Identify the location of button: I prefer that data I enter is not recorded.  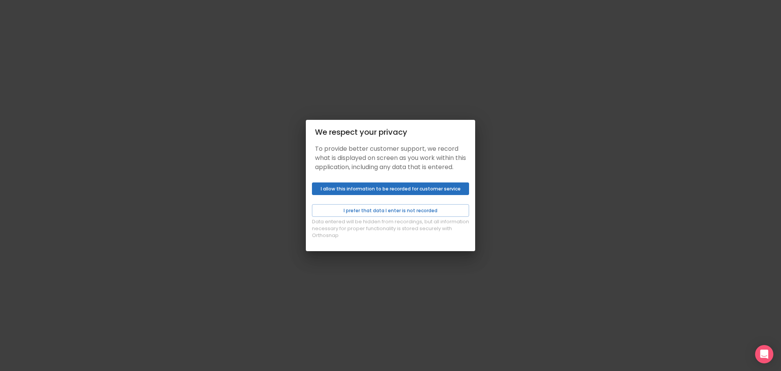
(391, 210).